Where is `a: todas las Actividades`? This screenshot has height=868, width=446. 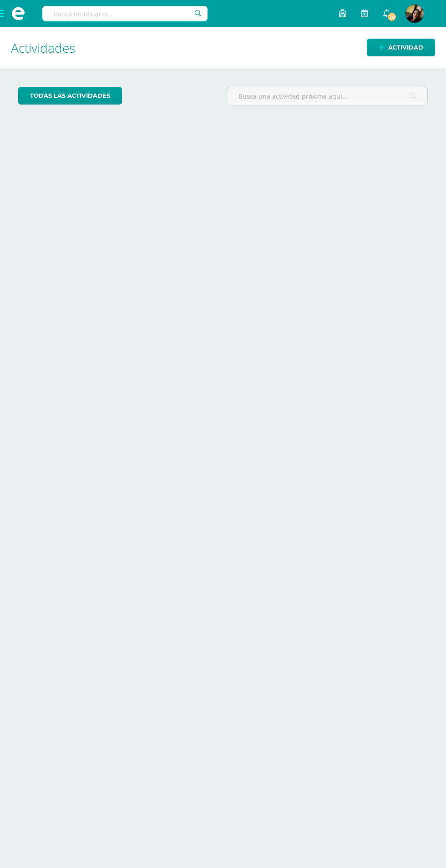 a: todas las Actividades is located at coordinates (70, 95).